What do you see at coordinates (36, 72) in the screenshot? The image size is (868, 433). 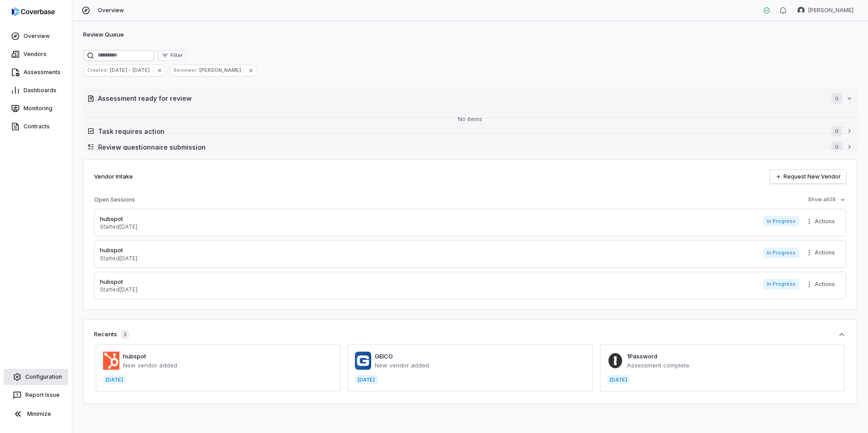 I see `a: Assessments` at bounding box center [36, 72].